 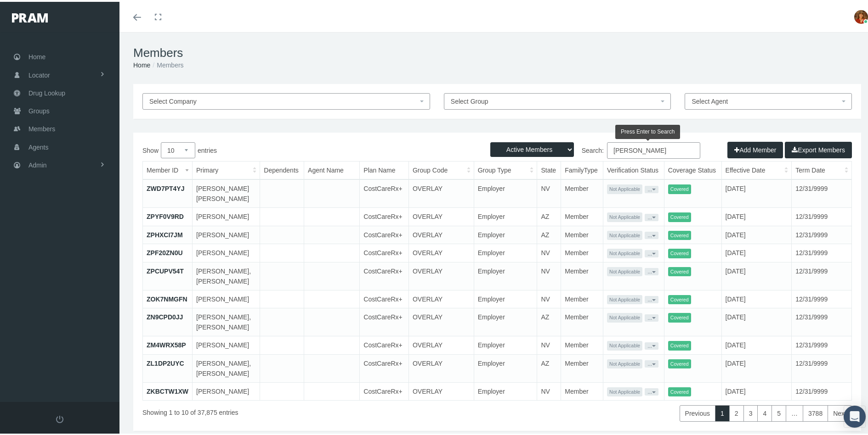 What do you see at coordinates (164, 315) in the screenshot?
I see `a: ZN9CPD0JJ` at bounding box center [164, 315].